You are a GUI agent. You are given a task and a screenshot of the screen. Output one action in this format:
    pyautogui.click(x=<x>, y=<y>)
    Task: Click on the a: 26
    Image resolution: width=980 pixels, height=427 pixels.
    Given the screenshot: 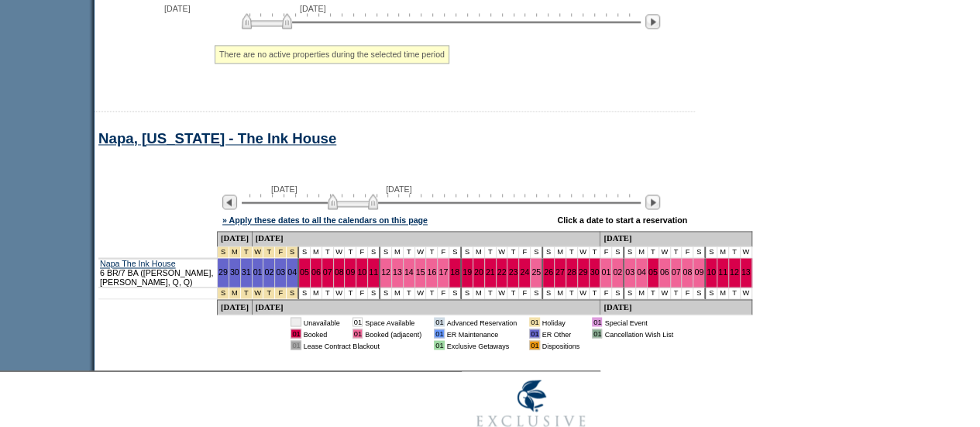 What is the action you would take?
    pyautogui.click(x=548, y=272)
    